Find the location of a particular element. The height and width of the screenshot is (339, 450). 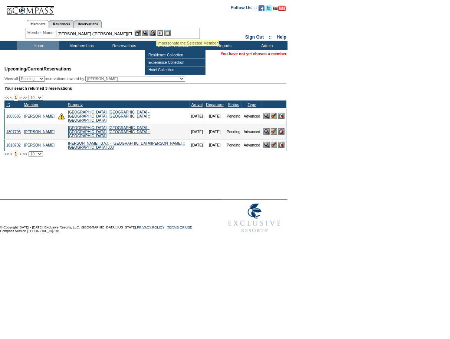

a: Residences is located at coordinates (61, 24).